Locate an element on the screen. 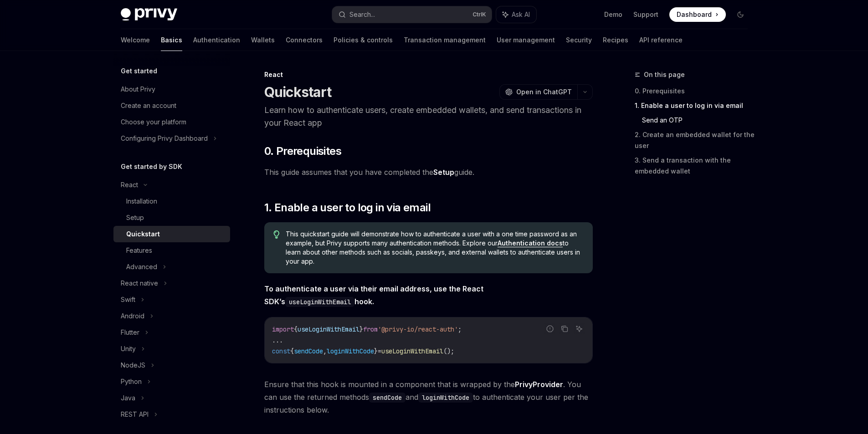  button: Open in ChatGPT is located at coordinates (538, 92).